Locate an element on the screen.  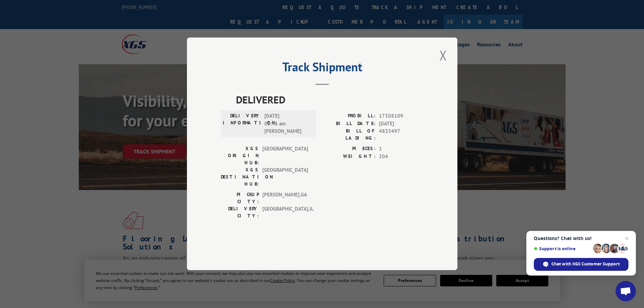
span: 17308109 is located at coordinates (401, 117).